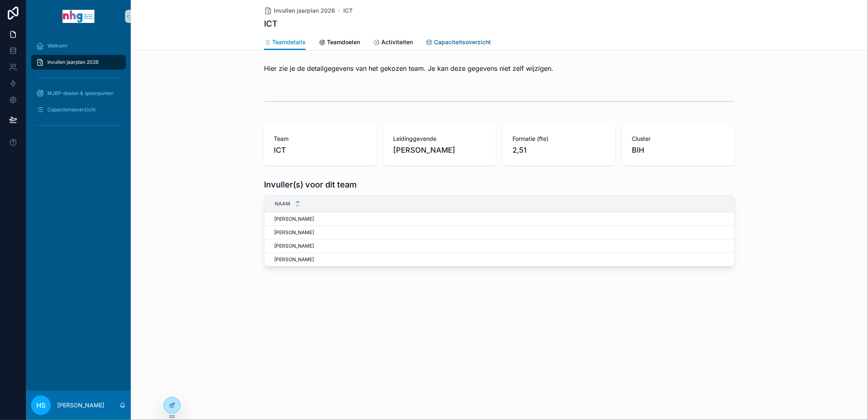  What do you see at coordinates (78, 46) in the screenshot?
I see `a: Welkom!` at bounding box center [78, 46].